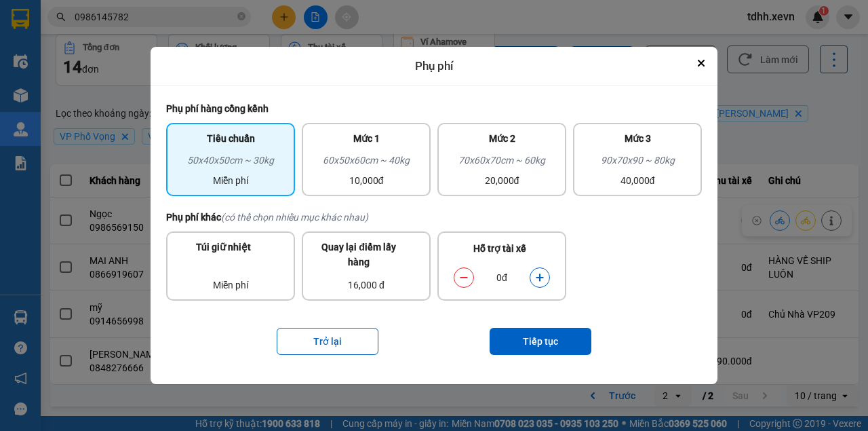  Describe the element at coordinates (434, 109) in the screenshot. I see `div: Phụ phí hàng cồng kềnh` at that location.